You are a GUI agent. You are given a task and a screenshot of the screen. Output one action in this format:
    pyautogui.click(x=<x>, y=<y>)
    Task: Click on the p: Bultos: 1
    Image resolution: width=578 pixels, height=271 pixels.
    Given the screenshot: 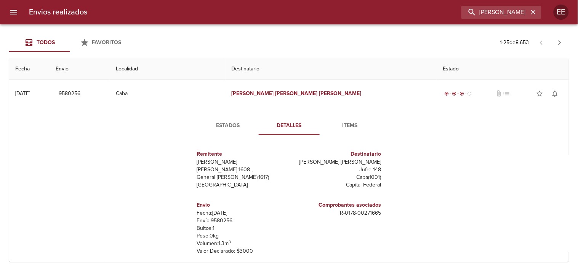 What is the action you would take?
    pyautogui.click(x=241, y=228)
    